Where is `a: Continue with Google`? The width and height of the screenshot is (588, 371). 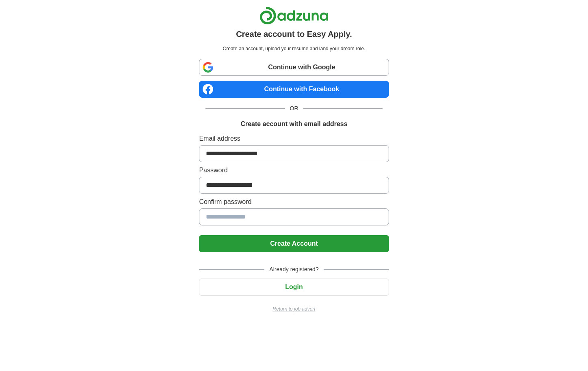 a: Continue with Google is located at coordinates (294, 68).